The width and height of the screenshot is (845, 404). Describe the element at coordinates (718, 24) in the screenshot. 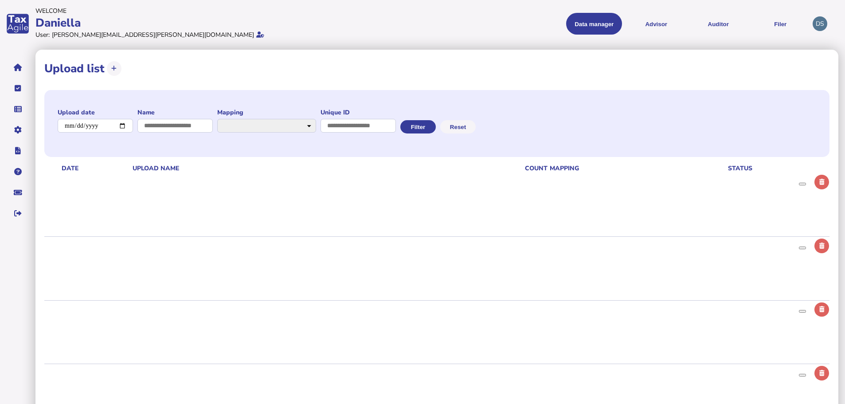

I see `button: Auditor` at that location.